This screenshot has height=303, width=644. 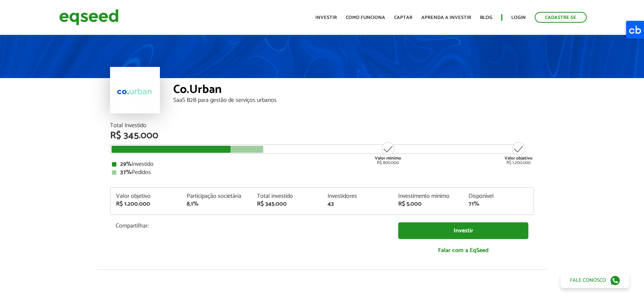 What do you see at coordinates (595, 280) in the screenshot?
I see `a: Fale conosco` at bounding box center [595, 280].